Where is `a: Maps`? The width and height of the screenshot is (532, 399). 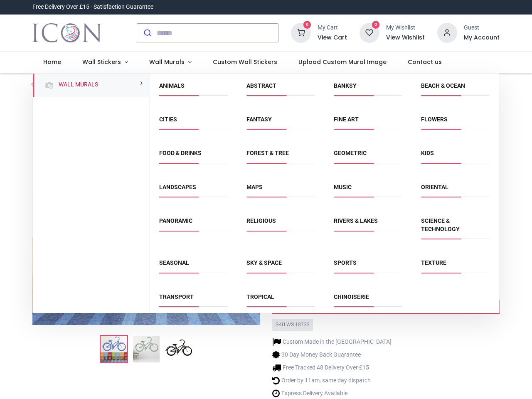 a: Maps is located at coordinates (255, 187).